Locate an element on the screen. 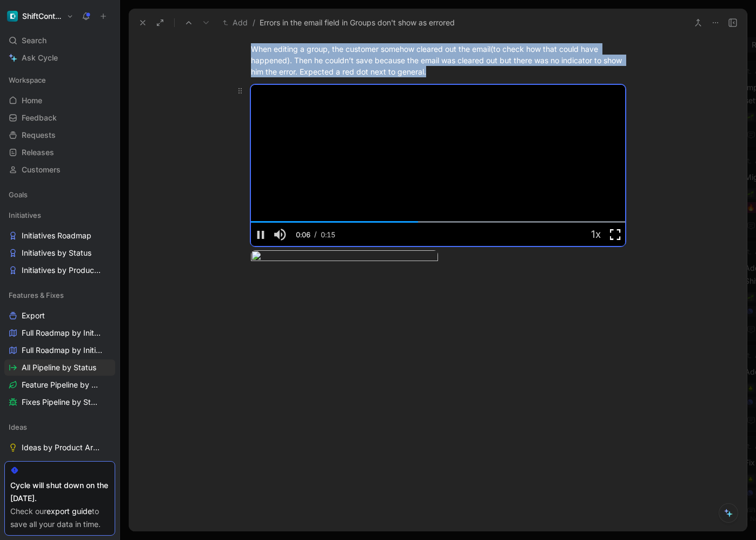 The image size is (756, 540). a: Initiatives by Product Area is located at coordinates (60, 271).